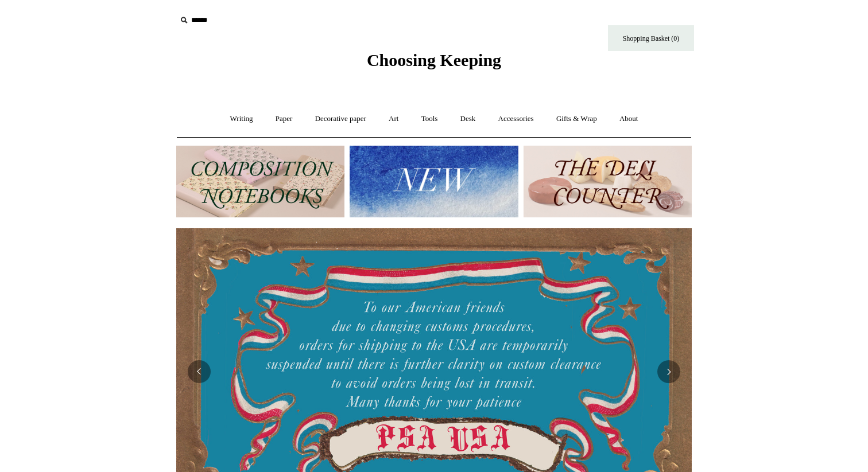 This screenshot has width=868, height=472. I want to click on a: Tools, so click(430, 118).